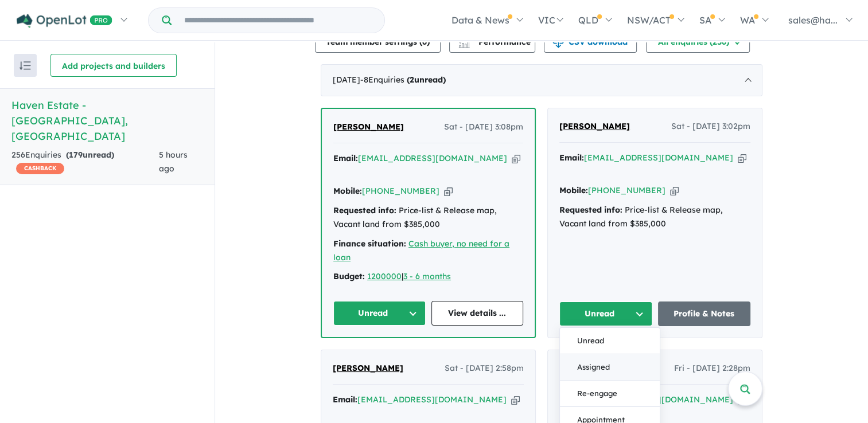  Describe the element at coordinates (384, 276) in the screenshot. I see `u: 1200000` at that location.